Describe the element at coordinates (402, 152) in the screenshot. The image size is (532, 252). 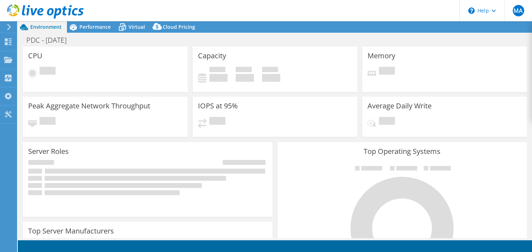
I see `h3: Top Operating Systems` at that location.